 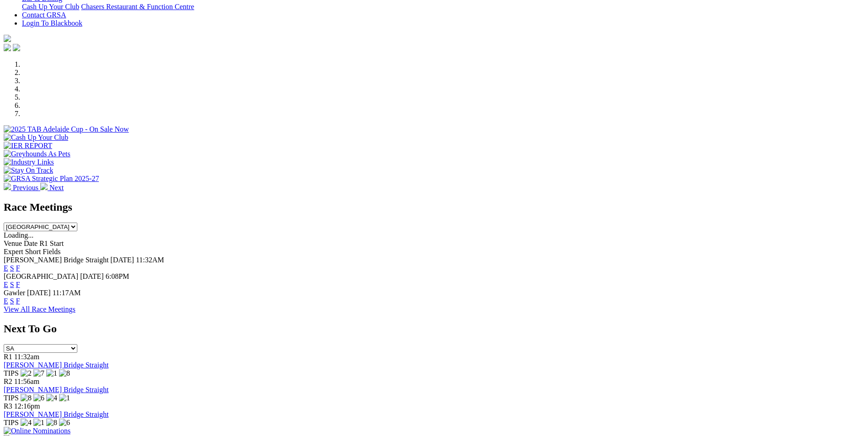 What do you see at coordinates (37, 431) in the screenshot?
I see `img: Online Nominations` at bounding box center [37, 431].